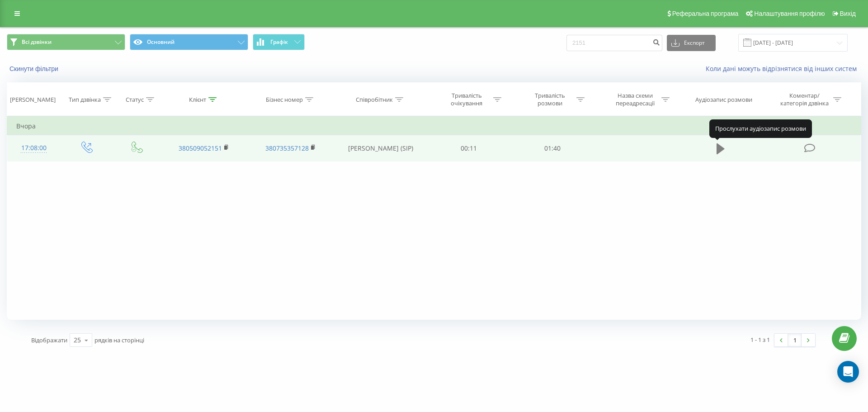  I want to click on div: 1 - 1 з 1, so click(760, 340).